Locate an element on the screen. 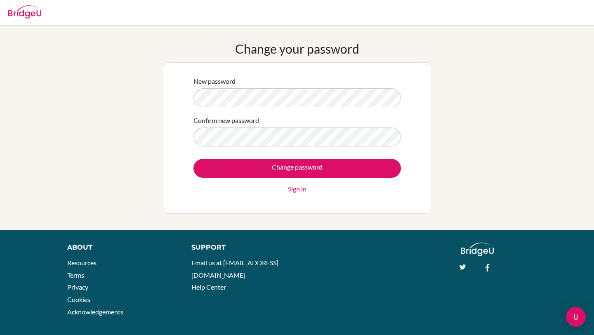 Image resolution: width=594 pixels, height=335 pixels. div: Open Intercom Messenger is located at coordinates (576, 317).